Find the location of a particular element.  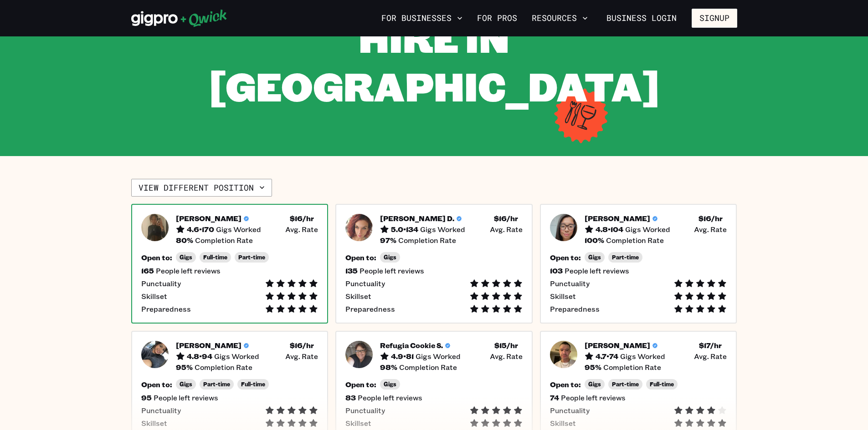

h5: 4.8 • 94 is located at coordinates (199, 356).